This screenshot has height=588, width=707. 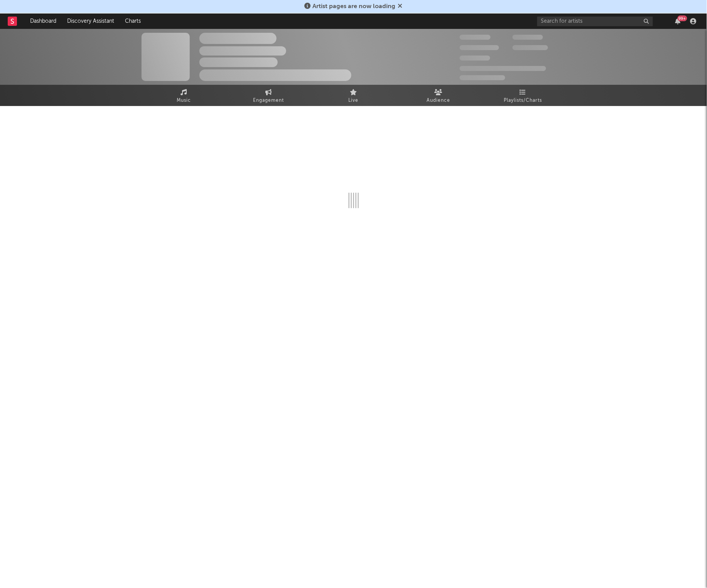 What do you see at coordinates (400, 6) in the screenshot?
I see `span: Dismiss` at bounding box center [400, 6].